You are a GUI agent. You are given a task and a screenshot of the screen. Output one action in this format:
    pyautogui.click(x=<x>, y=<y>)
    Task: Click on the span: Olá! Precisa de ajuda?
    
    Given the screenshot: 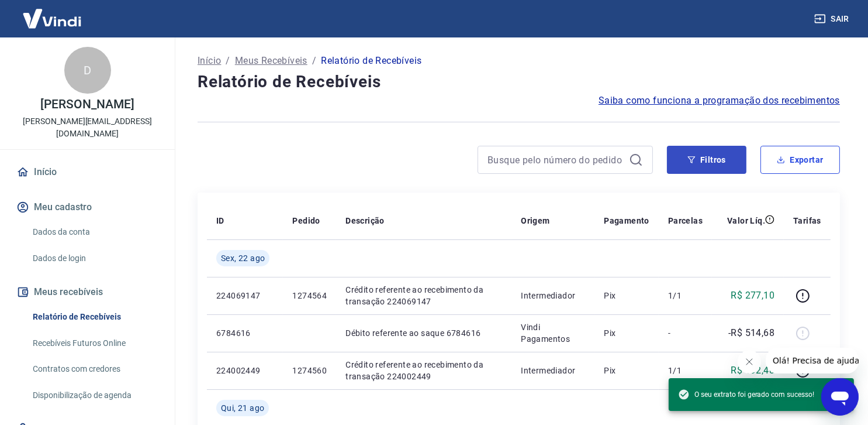 What is the action you would take?
    pyautogui.click(x=52, y=13)
    